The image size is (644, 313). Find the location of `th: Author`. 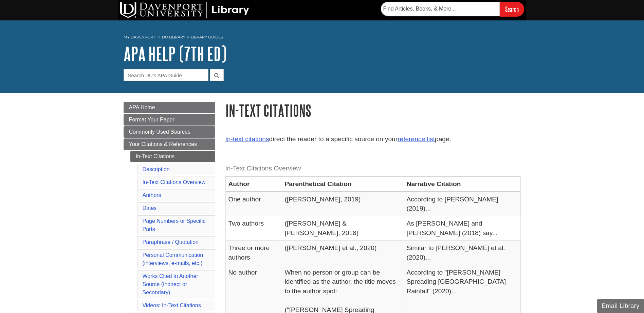

th: Author is located at coordinates (254, 184).